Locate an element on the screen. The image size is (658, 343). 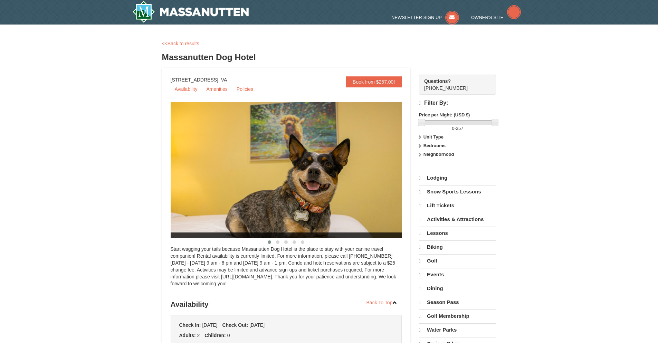
a: Lodging is located at coordinates (457, 178).